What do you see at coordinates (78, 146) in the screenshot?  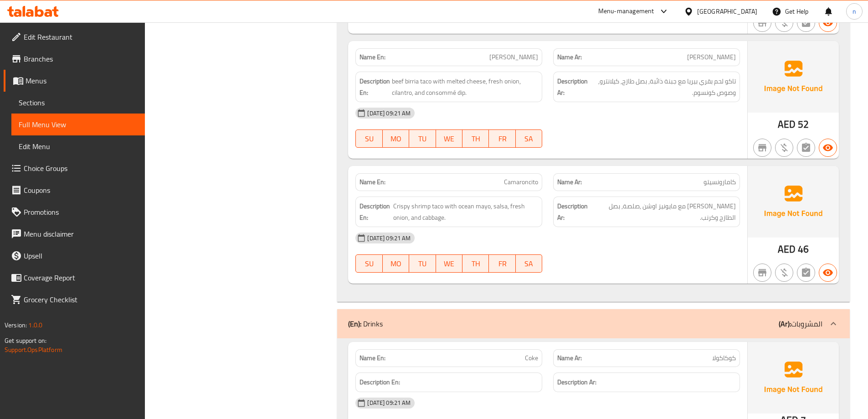 I see `a: Edit Menu` at bounding box center [78, 146].